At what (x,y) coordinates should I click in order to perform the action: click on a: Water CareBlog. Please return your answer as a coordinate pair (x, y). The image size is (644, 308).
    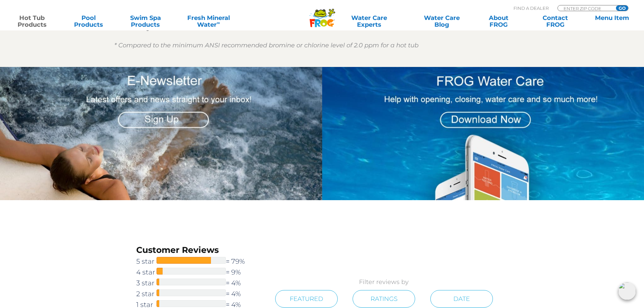
    Looking at the image, I should click on (442, 21).